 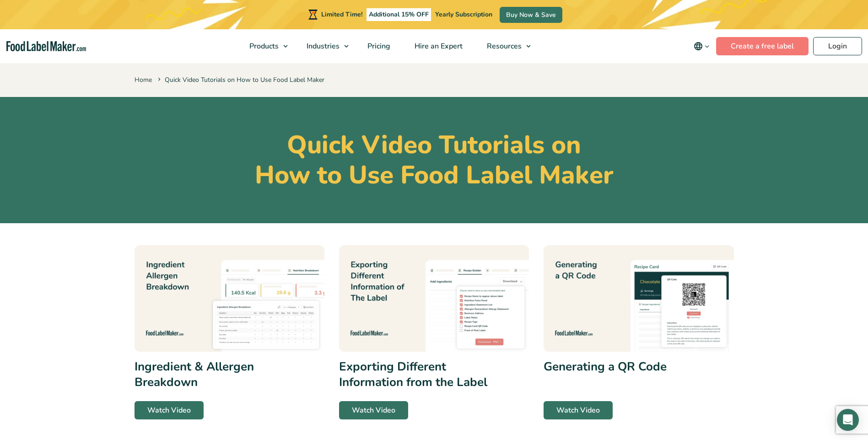 What do you see at coordinates (848, 420) in the screenshot?
I see `div: Open Intercom Messenger` at bounding box center [848, 420].